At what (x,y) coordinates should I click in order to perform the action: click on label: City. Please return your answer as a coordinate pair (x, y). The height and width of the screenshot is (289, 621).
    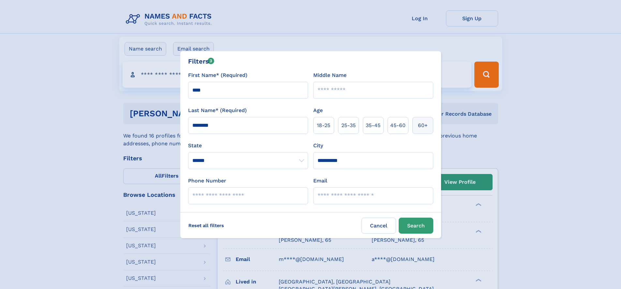
    Looking at the image, I should click on (318, 146).